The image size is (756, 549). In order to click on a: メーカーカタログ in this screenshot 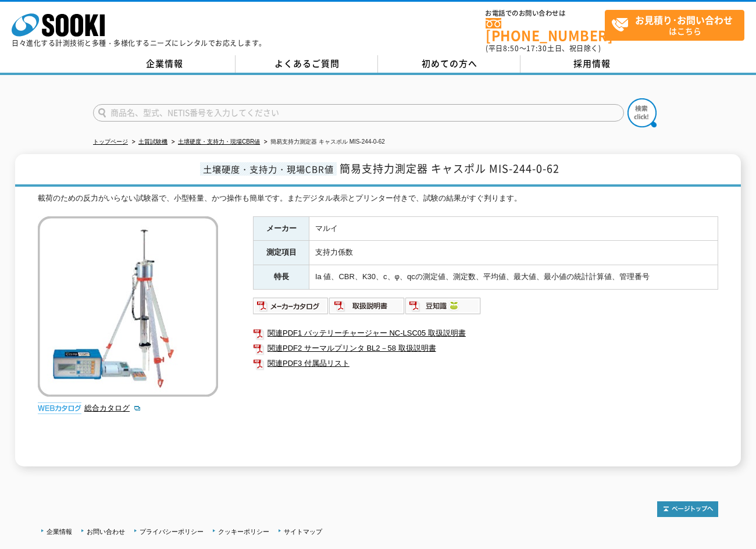, I will do `click(291, 308)`.